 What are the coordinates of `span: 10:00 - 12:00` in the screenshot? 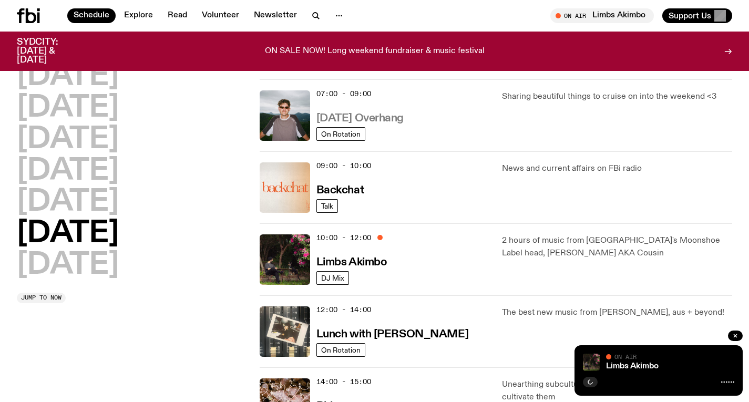 It's located at (344, 238).